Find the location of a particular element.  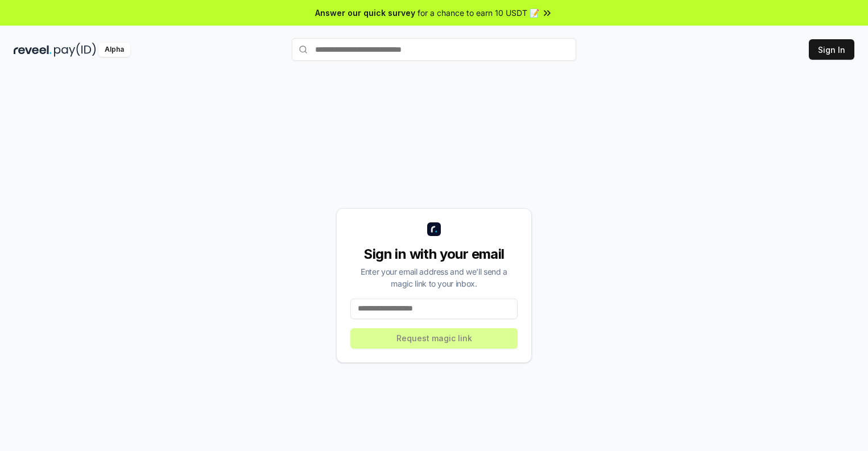

span: for a chance to earn 10 USDT 📝 is located at coordinates (478, 12).